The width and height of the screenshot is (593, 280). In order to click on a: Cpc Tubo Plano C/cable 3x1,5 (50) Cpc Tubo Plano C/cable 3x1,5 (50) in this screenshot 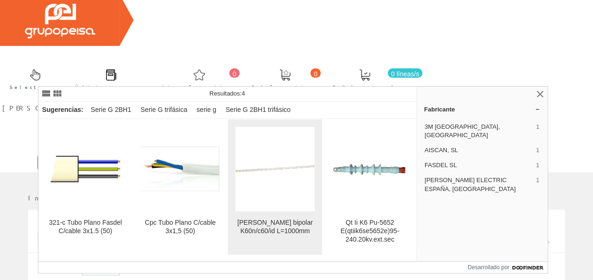, I will do `click(180, 187)`.